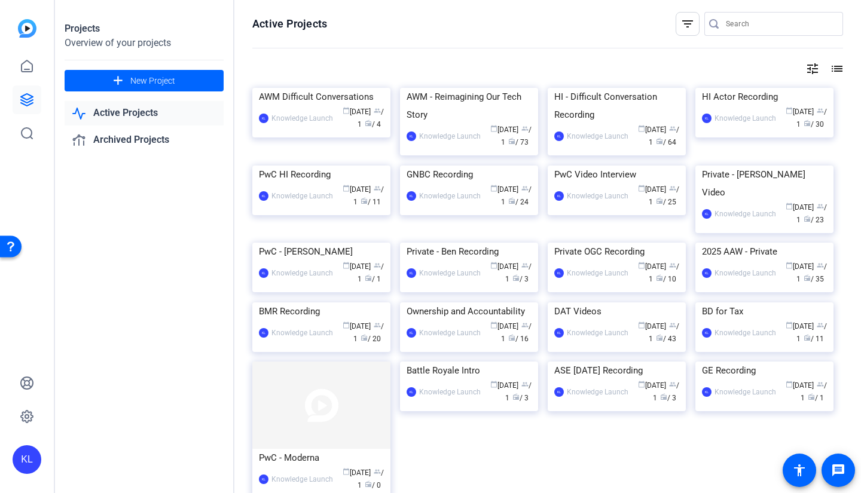  What do you see at coordinates (321, 175) in the screenshot?
I see `div: PwC HI Recording` at bounding box center [321, 175].